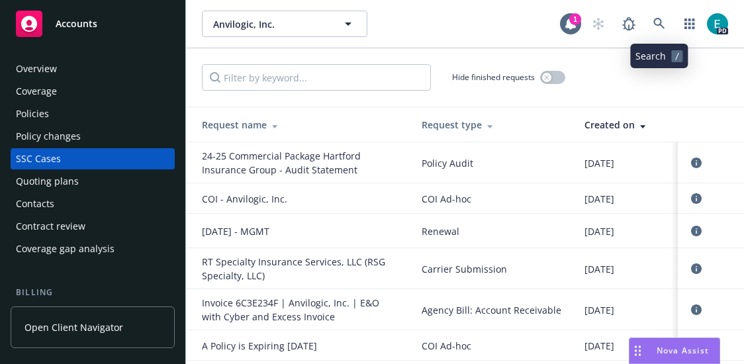  Describe the element at coordinates (270, 24) in the screenshot. I see `span: Anvilogic, Inc.` at that location.